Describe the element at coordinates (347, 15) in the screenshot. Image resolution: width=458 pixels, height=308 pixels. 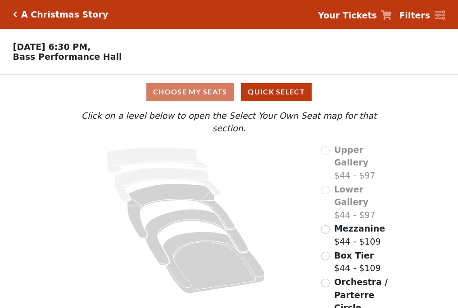
I see `strong: Your Tickets` at that location.